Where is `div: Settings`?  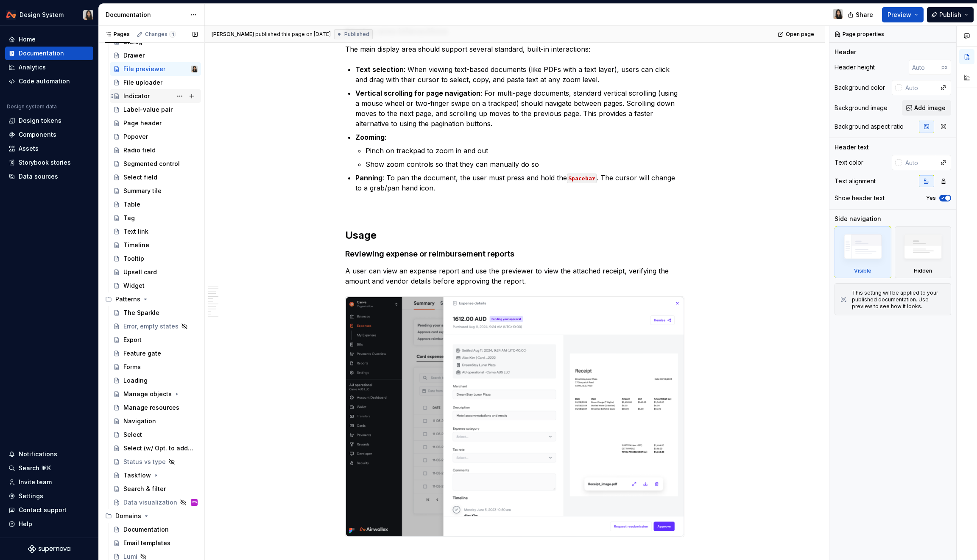 div: Settings is located at coordinates (31, 497).